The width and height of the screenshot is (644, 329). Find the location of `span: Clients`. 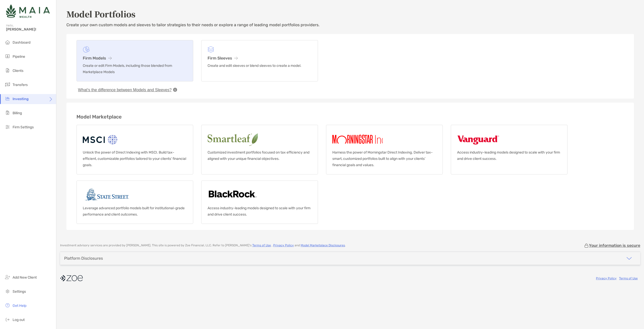

span: Clients is located at coordinates (18, 71).